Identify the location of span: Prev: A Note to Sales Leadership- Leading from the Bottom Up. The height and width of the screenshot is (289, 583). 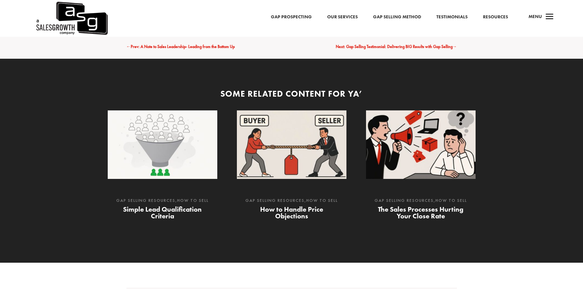
(183, 47).